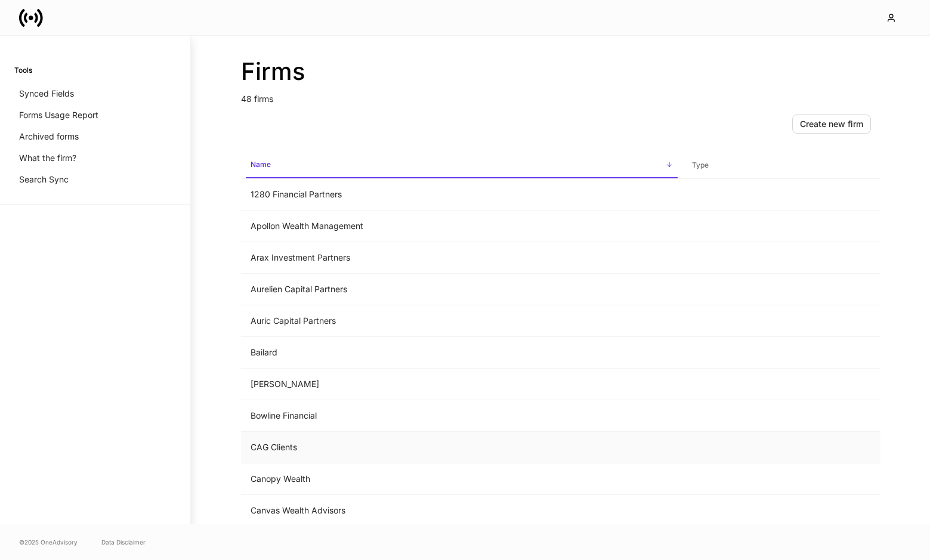 The height and width of the screenshot is (560, 930). Describe the element at coordinates (59, 115) in the screenshot. I see `p: Forms Usage Report` at that location.